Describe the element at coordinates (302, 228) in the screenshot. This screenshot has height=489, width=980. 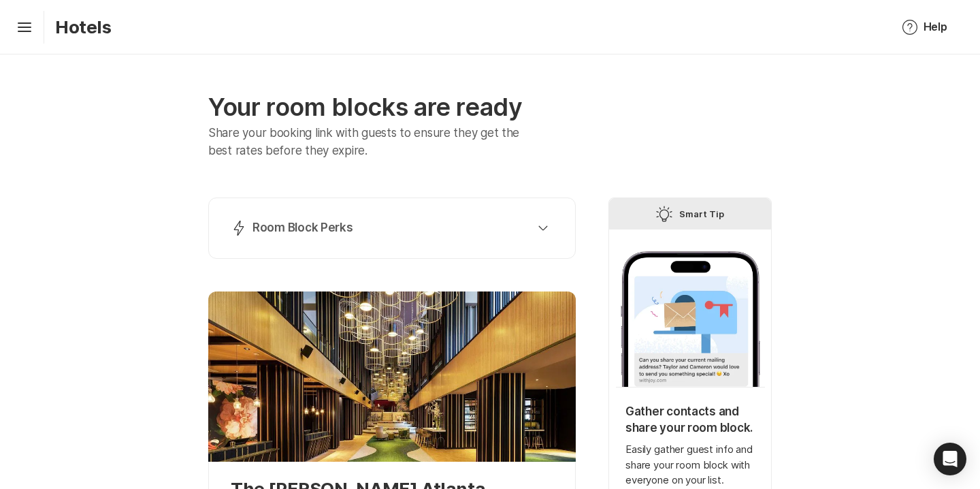
I see `p: Room Block Perks` at that location.